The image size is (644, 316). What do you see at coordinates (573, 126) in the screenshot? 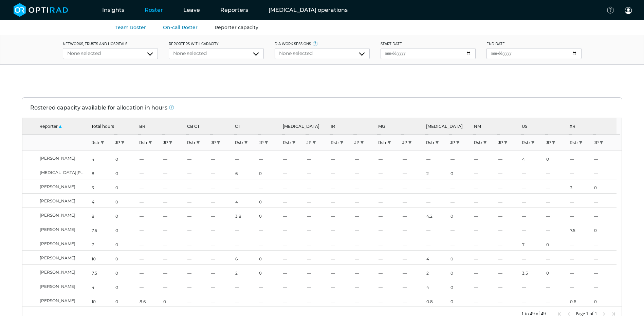
I see `span: XR` at bounding box center [573, 126].